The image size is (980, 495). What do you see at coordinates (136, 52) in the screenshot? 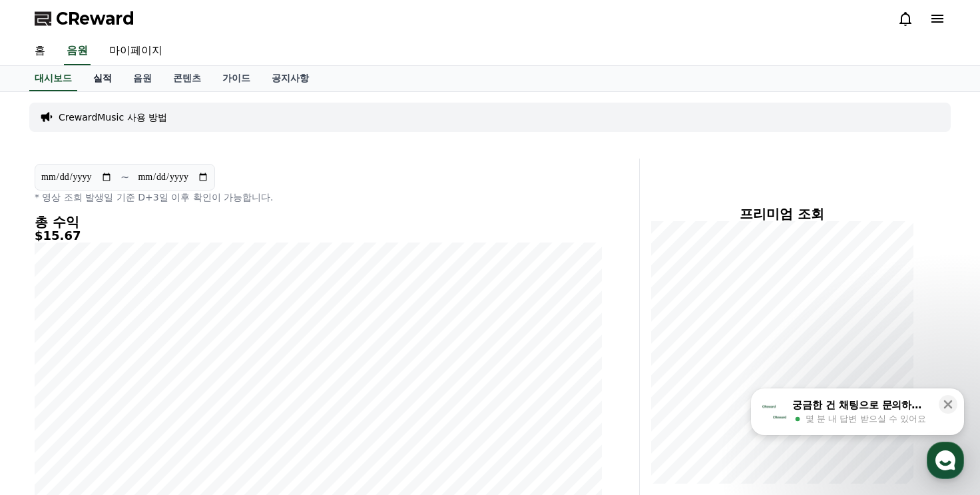
I see `a: 마이페이지` at bounding box center [136, 52].